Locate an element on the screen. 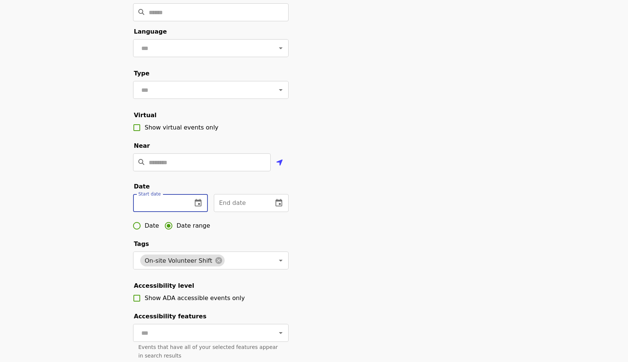  span: Accessibility level is located at coordinates (164, 286).